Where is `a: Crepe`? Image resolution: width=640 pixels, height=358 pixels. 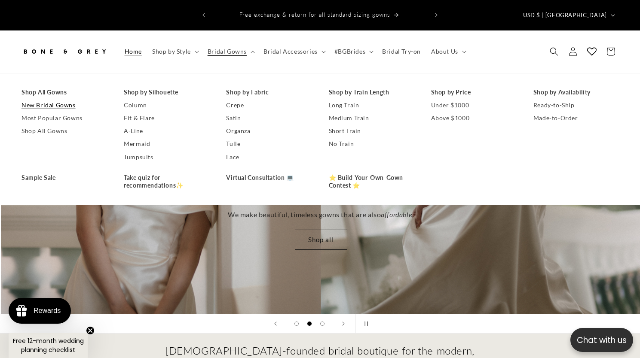
a: Crepe is located at coordinates (269, 105).